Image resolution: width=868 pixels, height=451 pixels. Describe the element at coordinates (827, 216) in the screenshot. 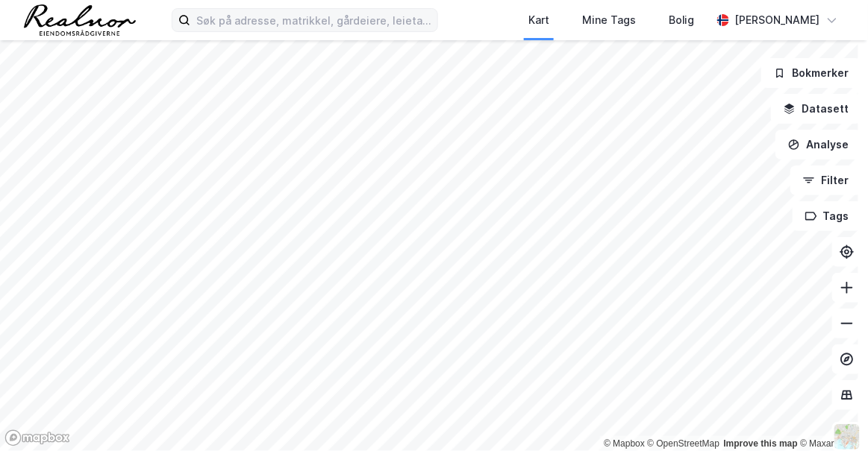

I see `button: Tags` at that location.